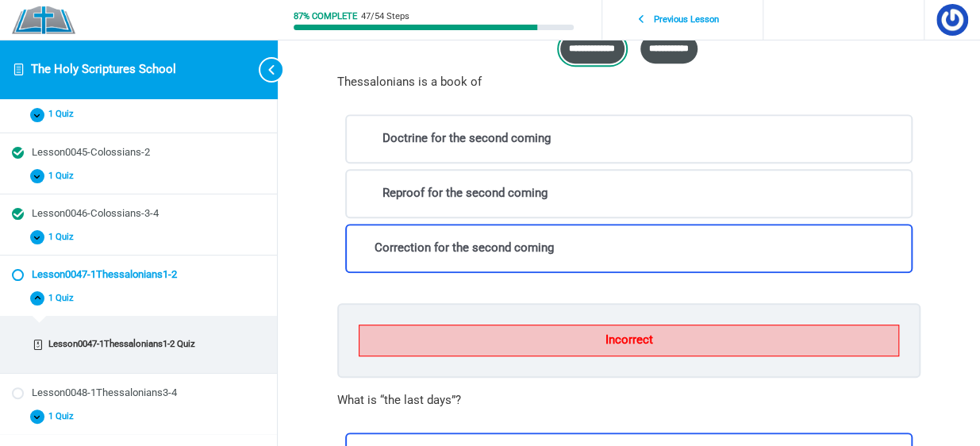  What do you see at coordinates (148, 393) in the screenshot?
I see `div: Lesson0048-1Thessalonians3-4` at bounding box center [148, 393].